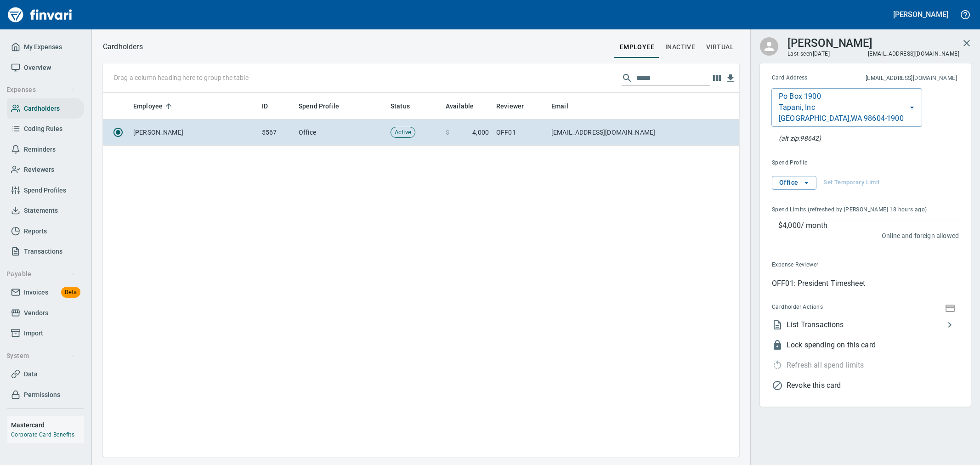  I want to click on span: My Expenses, so click(43, 47).